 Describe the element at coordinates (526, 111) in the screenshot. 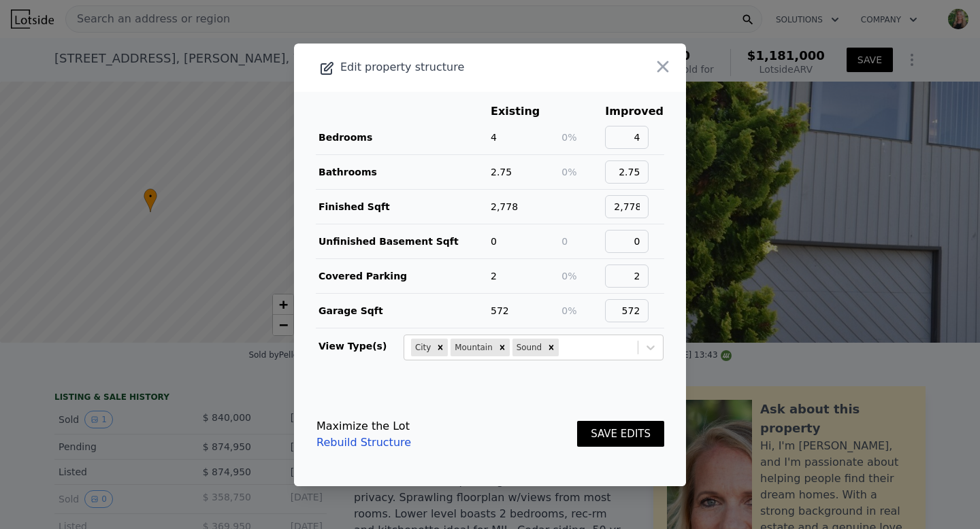

I see `th: Existing` at that location.